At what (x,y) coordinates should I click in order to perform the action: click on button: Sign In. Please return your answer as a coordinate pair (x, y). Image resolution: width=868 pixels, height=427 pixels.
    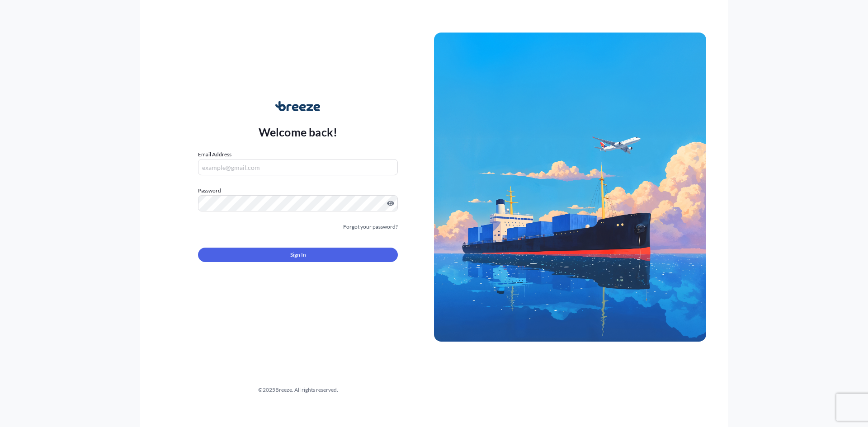
    Looking at the image, I should click on (298, 255).